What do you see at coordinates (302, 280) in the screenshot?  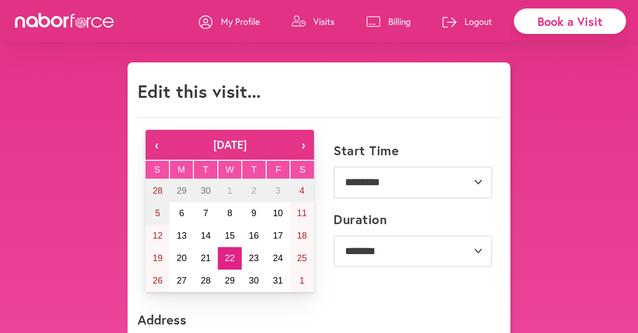 I see `abbr: November 1, 2025` at bounding box center [302, 280].